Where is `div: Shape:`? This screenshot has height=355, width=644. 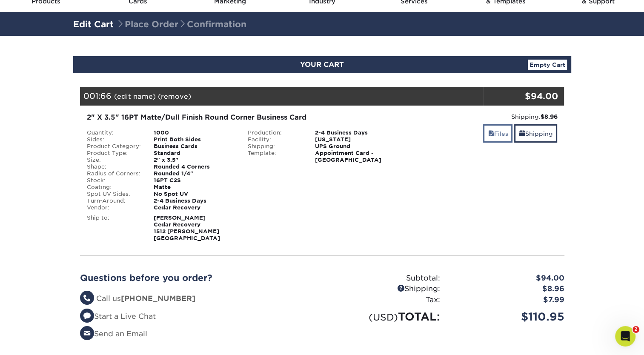
div: Shape: is located at coordinates (114, 167).